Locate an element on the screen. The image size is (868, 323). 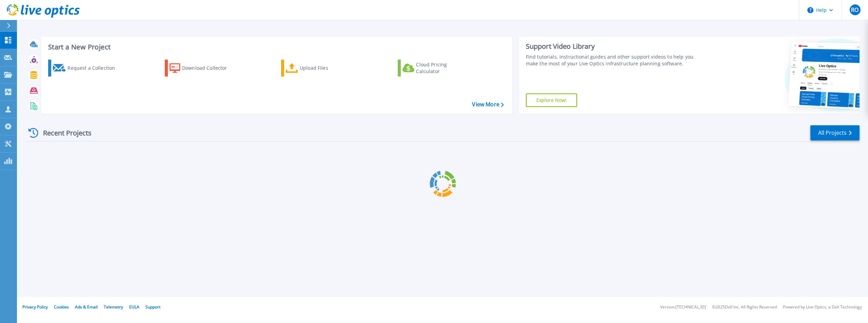
a: Upload Files is located at coordinates (318, 68).